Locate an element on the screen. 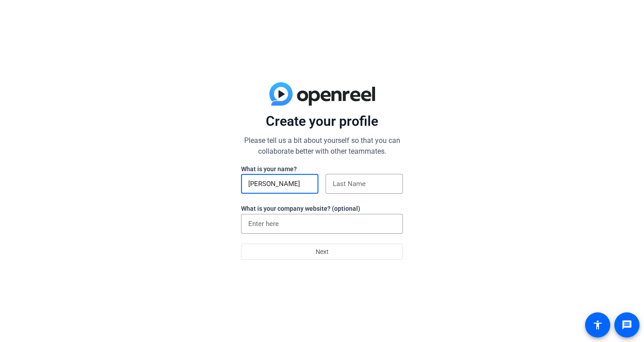  label: What is your name? is located at coordinates (269, 169).